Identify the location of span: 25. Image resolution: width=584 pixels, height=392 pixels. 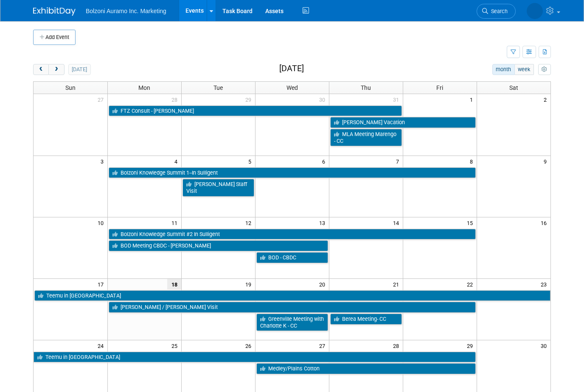
(176, 345).